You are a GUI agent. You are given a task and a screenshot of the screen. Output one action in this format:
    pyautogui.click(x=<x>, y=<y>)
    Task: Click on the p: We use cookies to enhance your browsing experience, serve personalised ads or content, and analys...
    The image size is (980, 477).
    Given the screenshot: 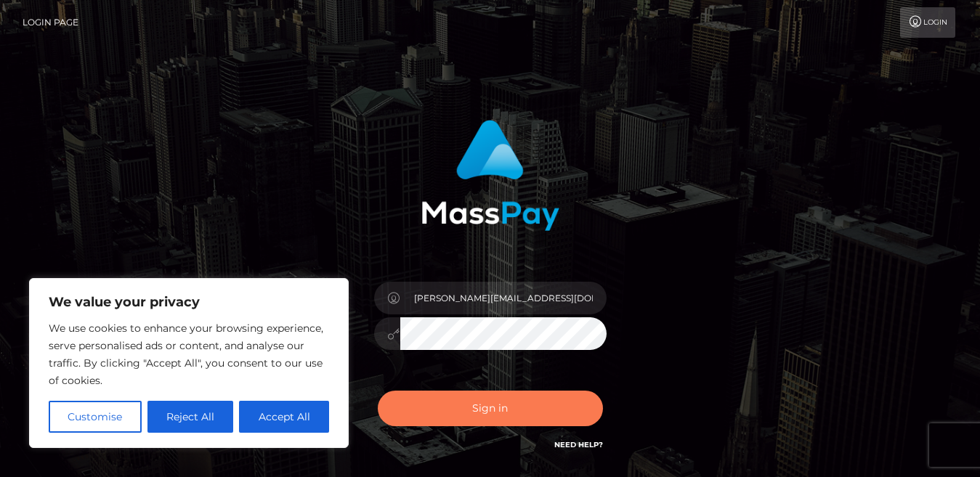 What is the action you would take?
    pyautogui.click(x=188, y=355)
    